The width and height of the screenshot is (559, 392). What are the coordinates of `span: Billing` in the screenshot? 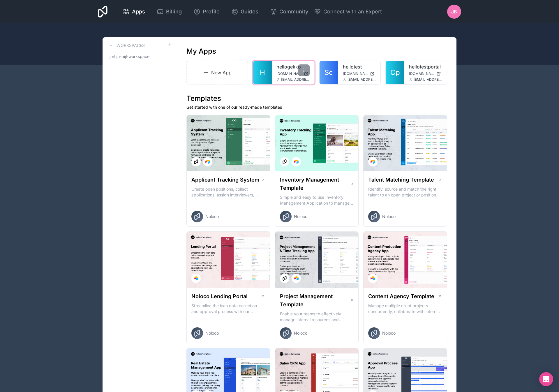 It's located at (174, 12).